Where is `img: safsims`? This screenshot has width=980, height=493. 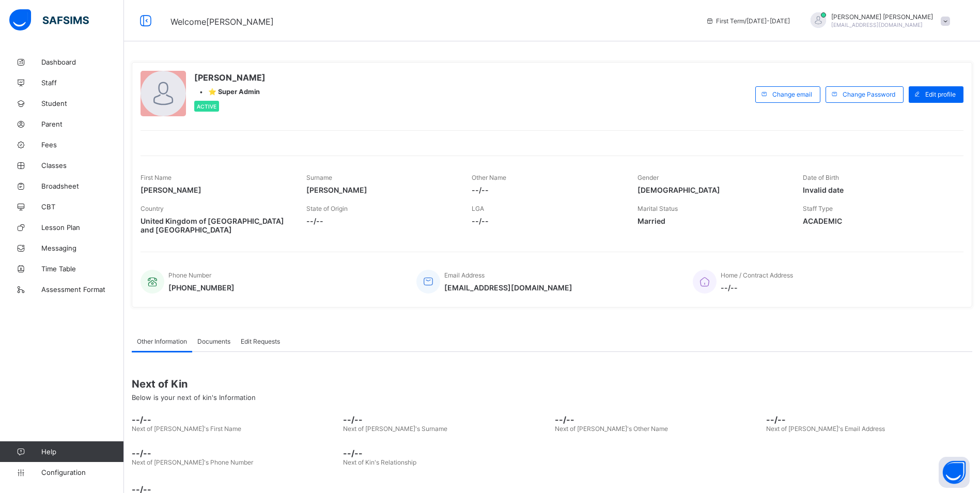 img: safsims is located at coordinates (49, 20).